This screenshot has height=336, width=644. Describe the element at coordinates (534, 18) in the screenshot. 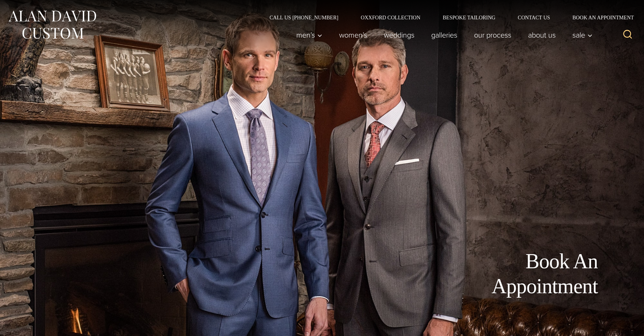

I see `a: Contact Us` at that location.